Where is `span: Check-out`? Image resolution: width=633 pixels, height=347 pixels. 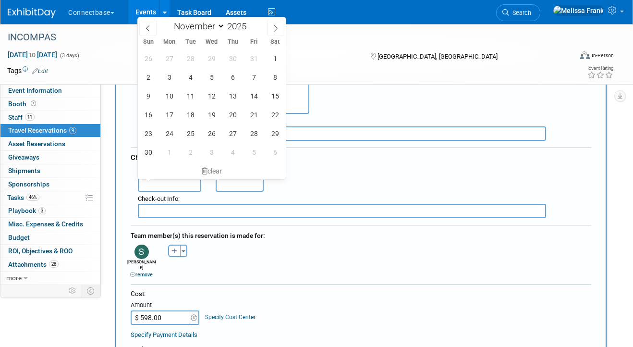 span: Check-out is located at coordinates (147, 157).